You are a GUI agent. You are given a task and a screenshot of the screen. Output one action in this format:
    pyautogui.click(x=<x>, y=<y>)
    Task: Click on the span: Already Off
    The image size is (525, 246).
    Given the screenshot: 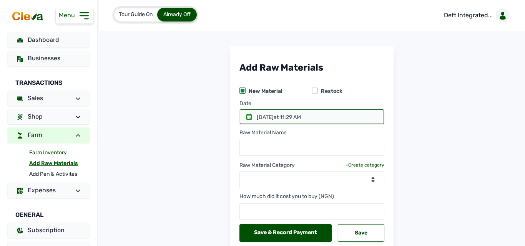 What is the action you would take?
    pyautogui.click(x=177, y=14)
    